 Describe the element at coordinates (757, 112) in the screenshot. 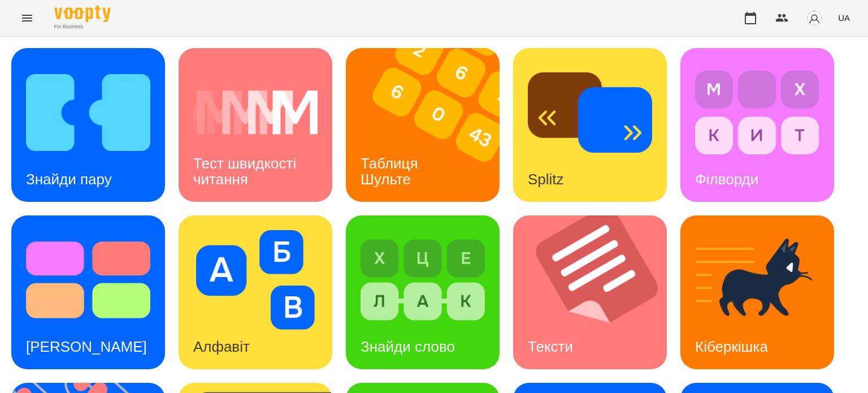

I see `img: Філворди` at that location.